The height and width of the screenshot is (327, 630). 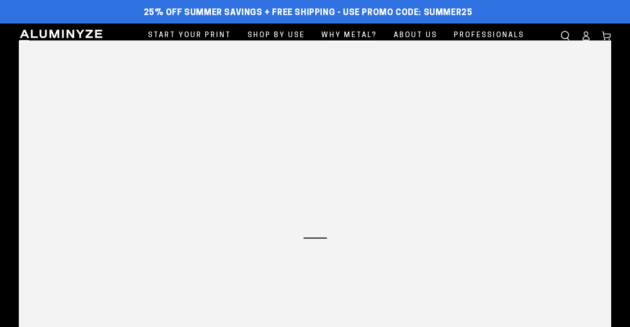 I want to click on summary: Search our site, so click(x=566, y=36).